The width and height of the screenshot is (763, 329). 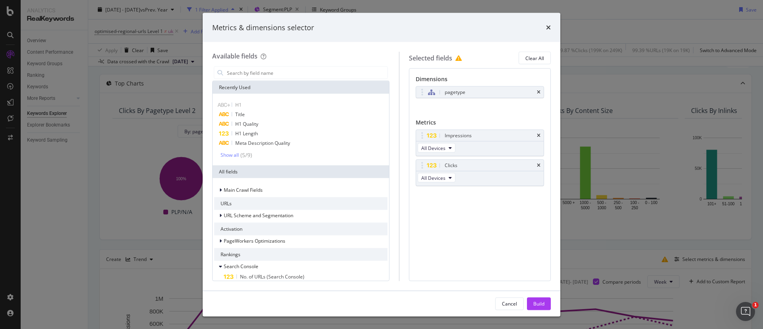 I want to click on span: Main Crawl Fields, so click(x=243, y=190).